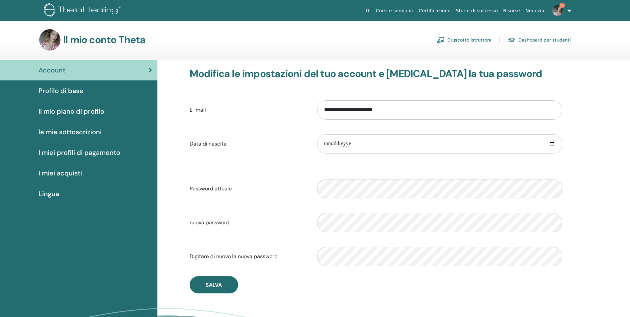 This screenshot has height=317, width=630. I want to click on label: nuova password, so click(248, 222).